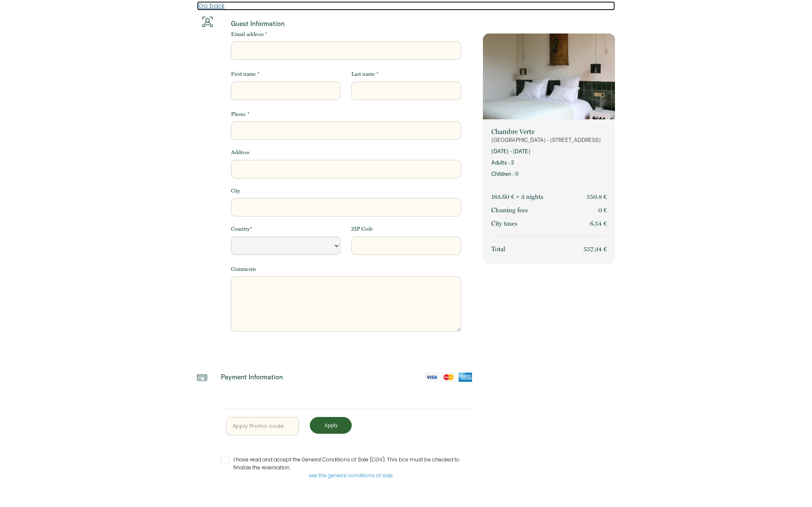  Describe the element at coordinates (548, 162) in the screenshot. I see `p: Adults : 2` at that location.